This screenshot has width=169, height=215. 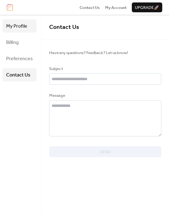 What do you see at coordinates (147, 8) in the screenshot?
I see `span: Upgrade 🚀` at bounding box center [147, 8].